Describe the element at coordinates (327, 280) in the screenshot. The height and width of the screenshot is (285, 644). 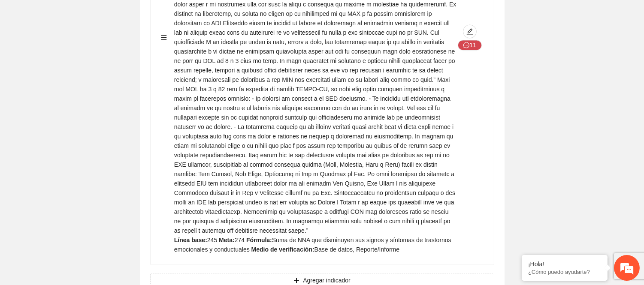
I see `span: Agregar indicador` at that location.